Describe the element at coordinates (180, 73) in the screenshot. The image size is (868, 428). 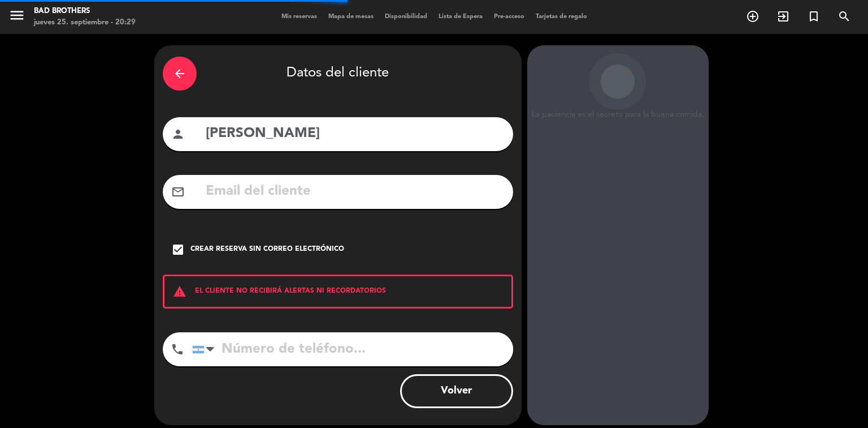
I see `i: arrow_back` at that location.